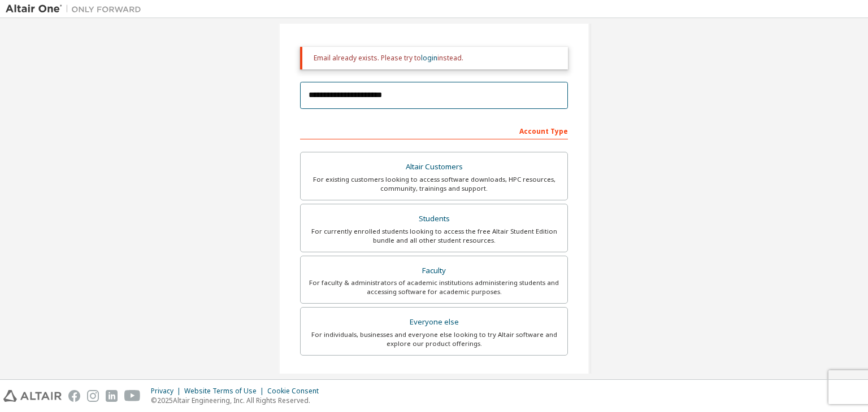 This screenshot has height=412, width=868. I want to click on div: Altair Customers, so click(434, 167).